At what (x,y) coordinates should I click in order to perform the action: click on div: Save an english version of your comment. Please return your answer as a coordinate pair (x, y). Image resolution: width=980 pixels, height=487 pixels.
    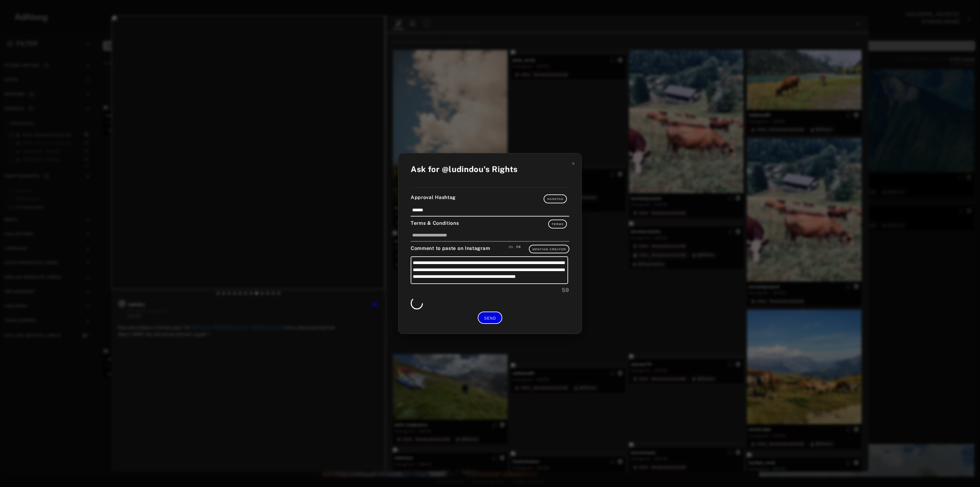
    Looking at the image, I should click on (511, 247).